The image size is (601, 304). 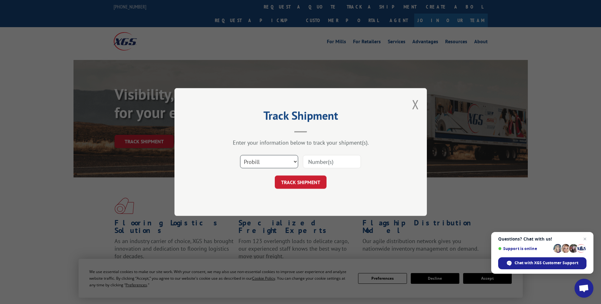 I want to click on h2: Track Shipment, so click(x=300, y=117).